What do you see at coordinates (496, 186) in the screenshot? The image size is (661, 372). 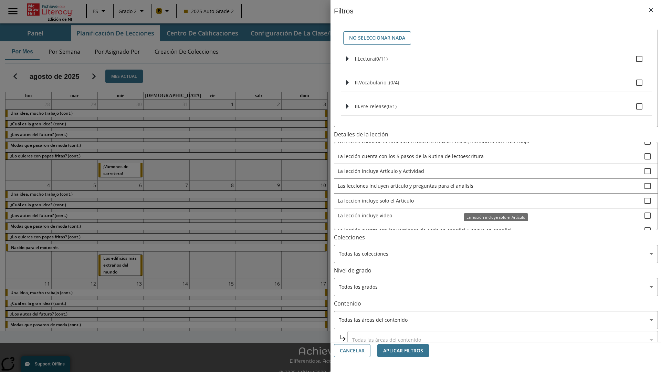 I see `div: Las lecciones incluyen artículo y preguntas para el análisis` at bounding box center [496, 186].